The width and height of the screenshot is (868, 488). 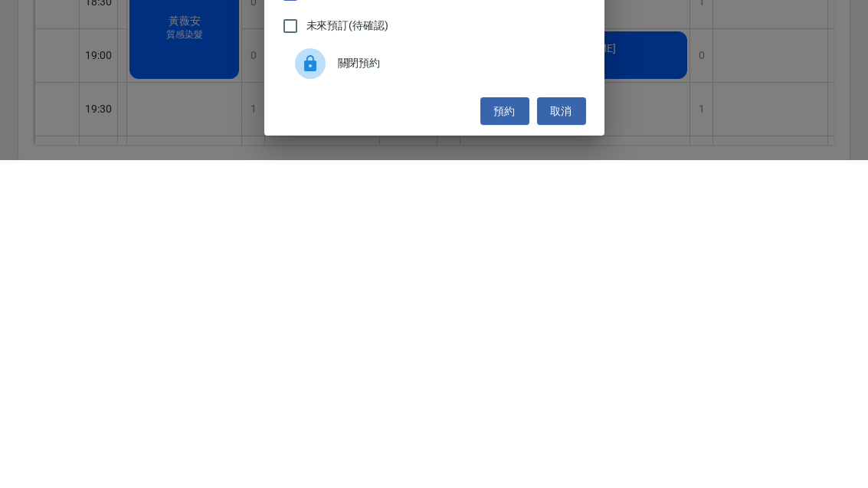 I want to click on label: 服務時長, so click(x=310, y=142).